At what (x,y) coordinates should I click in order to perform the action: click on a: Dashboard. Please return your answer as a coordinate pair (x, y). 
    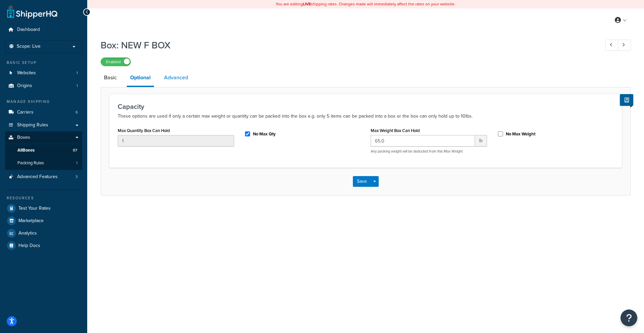
    Looking at the image, I should click on (44, 29).